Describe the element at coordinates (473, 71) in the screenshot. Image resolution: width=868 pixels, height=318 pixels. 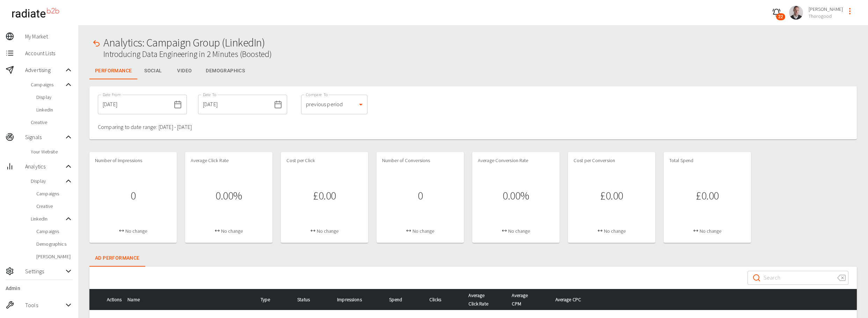
I see `div: Metrics Tabs` at that location.